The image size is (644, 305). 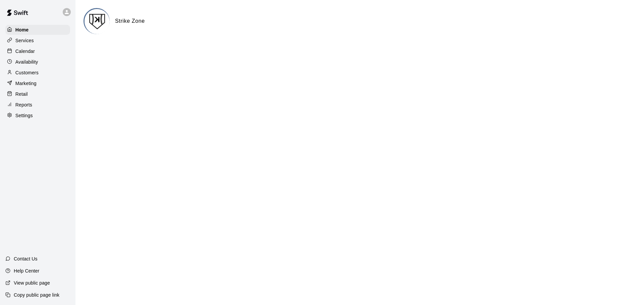 What do you see at coordinates (26, 271) in the screenshot?
I see `p: Help Center` at bounding box center [26, 271].